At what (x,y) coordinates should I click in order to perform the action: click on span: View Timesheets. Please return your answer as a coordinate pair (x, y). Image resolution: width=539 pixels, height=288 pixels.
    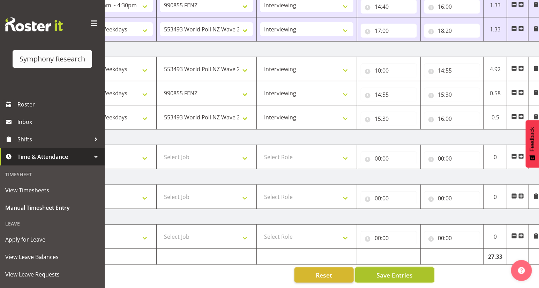
    Looking at the image, I should click on (52, 190).